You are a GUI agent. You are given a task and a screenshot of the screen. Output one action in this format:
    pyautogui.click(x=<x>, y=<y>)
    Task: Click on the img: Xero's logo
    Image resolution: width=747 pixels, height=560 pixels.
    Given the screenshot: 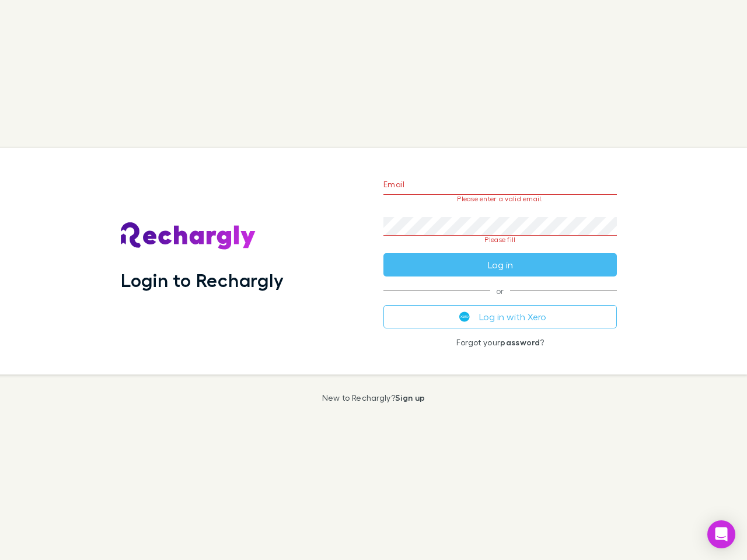 What is the action you would take?
    pyautogui.click(x=465, y=317)
    